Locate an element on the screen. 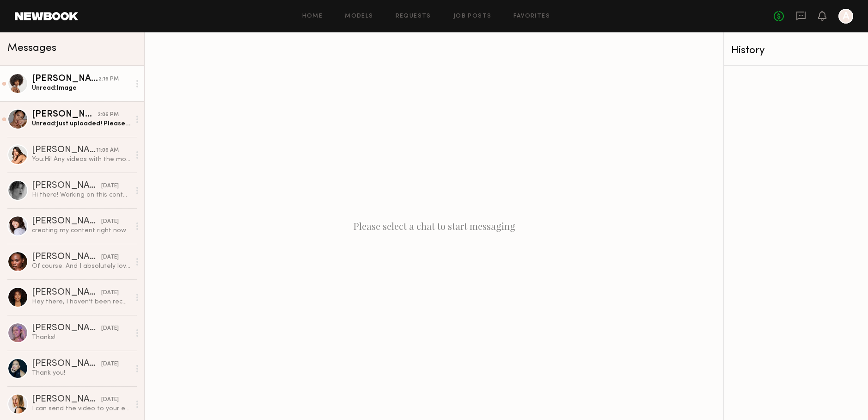 The width and height of the screenshot is (868, 420). div: 2:06 PM is located at coordinates (108, 115).